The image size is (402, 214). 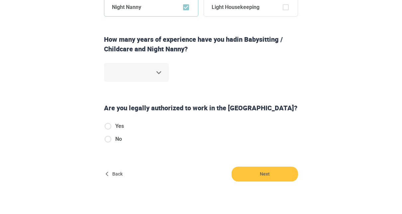 I want to click on button: Next, so click(x=264, y=174).